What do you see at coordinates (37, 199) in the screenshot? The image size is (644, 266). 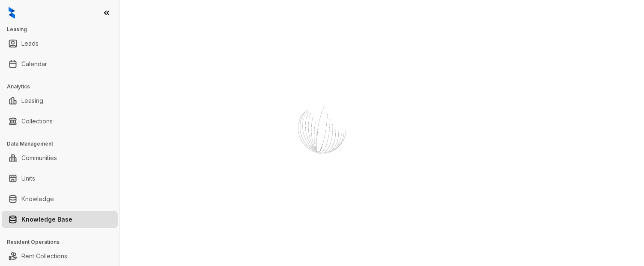 I see `a: Knowledge` at bounding box center [37, 199].